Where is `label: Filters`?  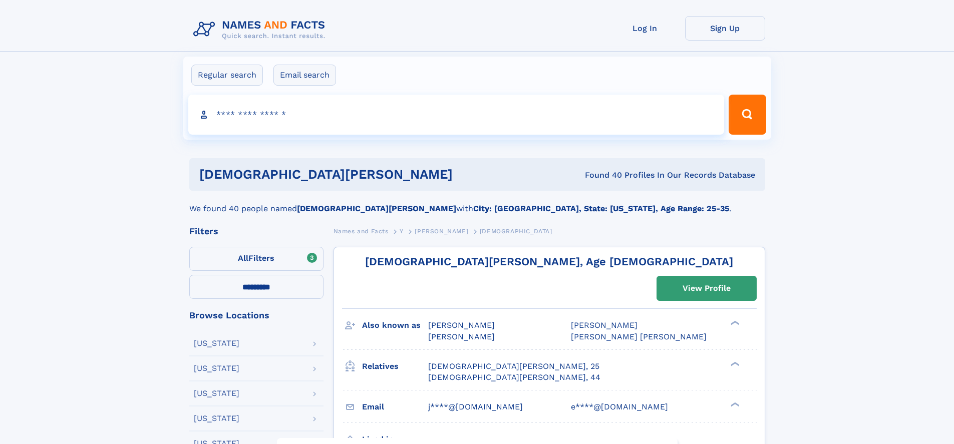
label: Filters is located at coordinates (256, 259).